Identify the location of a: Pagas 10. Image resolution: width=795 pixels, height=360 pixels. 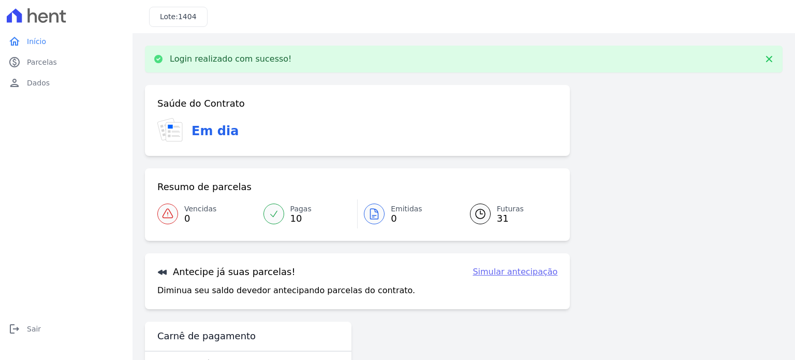
(307, 214).